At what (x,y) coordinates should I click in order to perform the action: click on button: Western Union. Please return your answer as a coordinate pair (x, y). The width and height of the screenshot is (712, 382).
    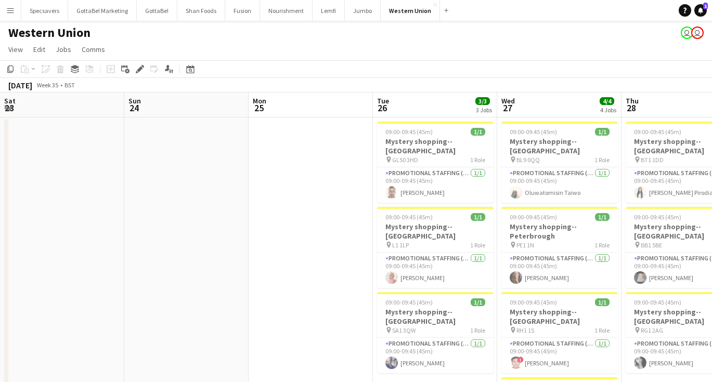
    Looking at the image, I should click on (410, 10).